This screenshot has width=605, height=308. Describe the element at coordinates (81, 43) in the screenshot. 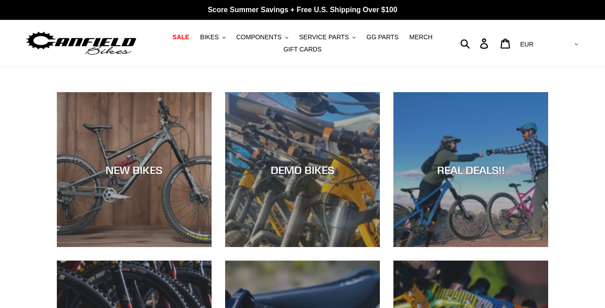

I see `img: Canfield Bikes` at that location.